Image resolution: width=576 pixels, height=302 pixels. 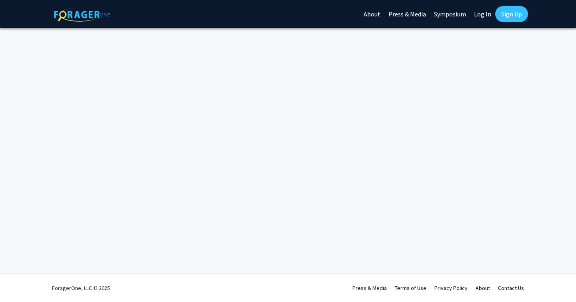 I want to click on a: Press & Media, so click(x=370, y=288).